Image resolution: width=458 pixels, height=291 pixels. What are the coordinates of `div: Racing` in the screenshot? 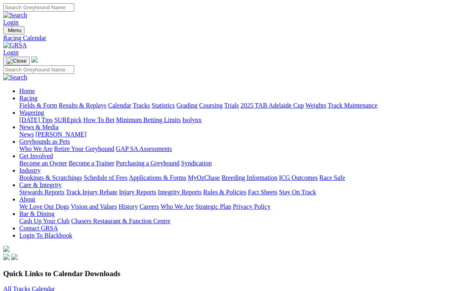 It's located at (237, 106).